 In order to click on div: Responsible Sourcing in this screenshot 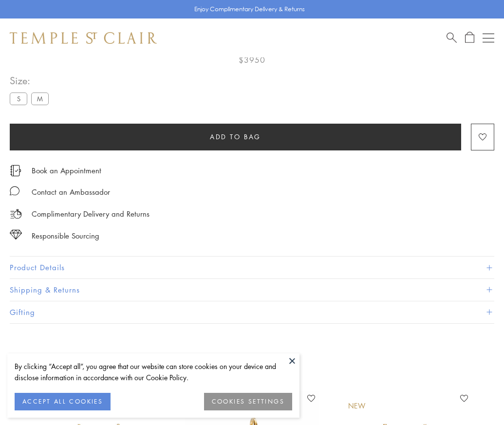, I will do `click(65, 236)`.